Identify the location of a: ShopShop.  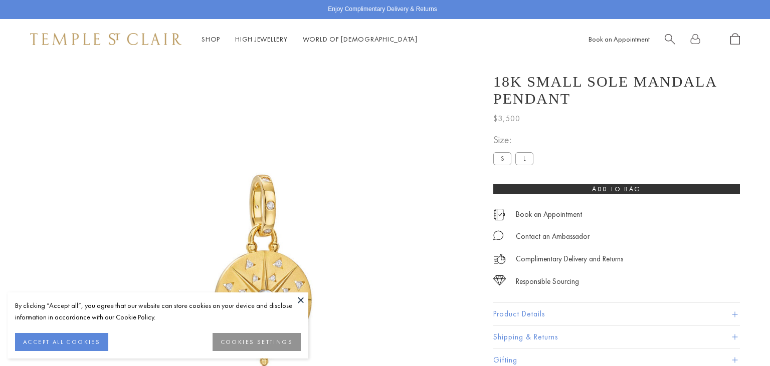
(211, 39).